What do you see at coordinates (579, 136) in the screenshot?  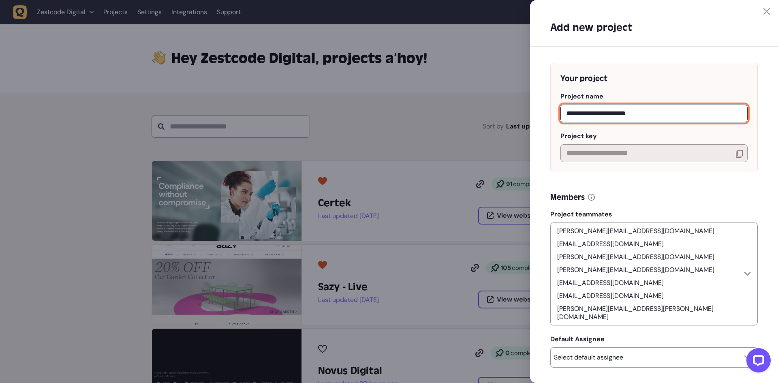 I see `span: Project key` at bounding box center [579, 136].